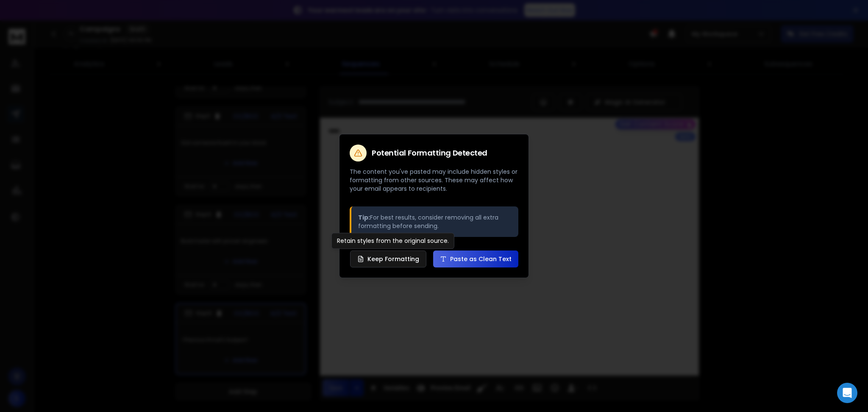 The image size is (868, 412). I want to click on div: Open Intercom Messenger, so click(847, 393).